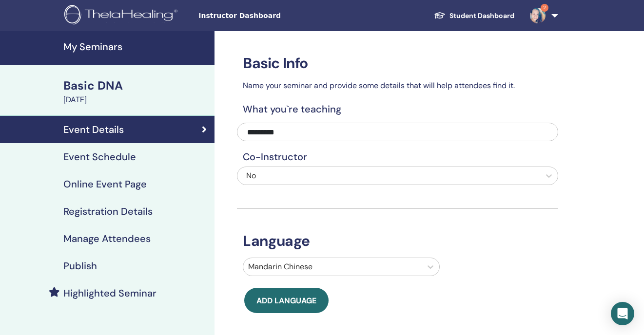 The height and width of the screenshot is (335, 644). What do you see at coordinates (287, 300) in the screenshot?
I see `button: Add language` at bounding box center [287, 300].